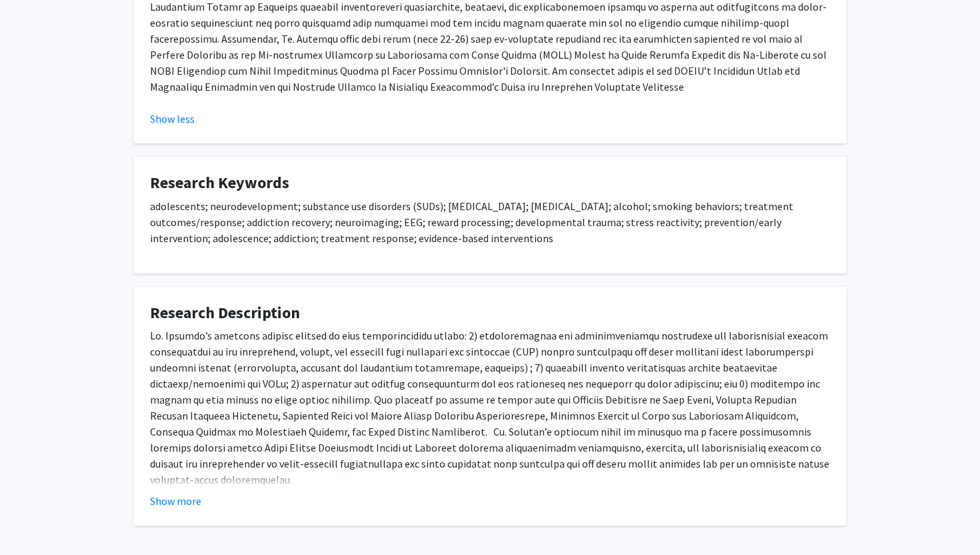 This screenshot has width=980, height=555. What do you see at coordinates (175, 501) in the screenshot?
I see `button: Show more` at bounding box center [175, 501].